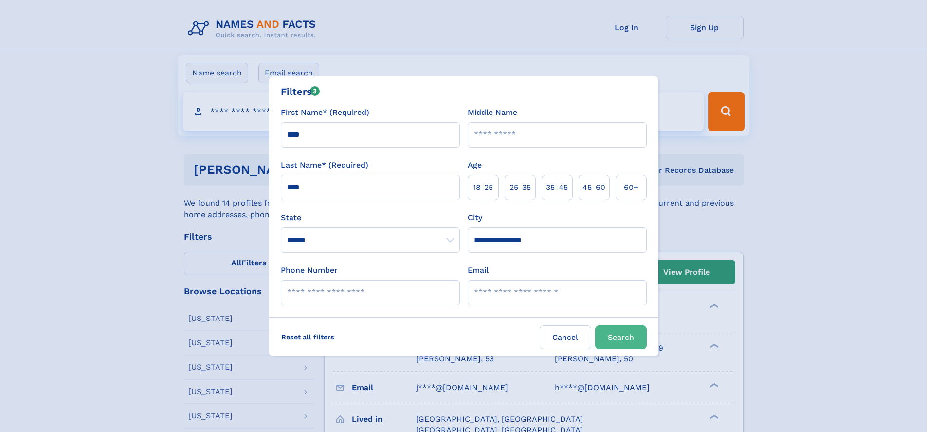 Image resolution: width=927 pixels, height=432 pixels. I want to click on label: City, so click(475, 217).